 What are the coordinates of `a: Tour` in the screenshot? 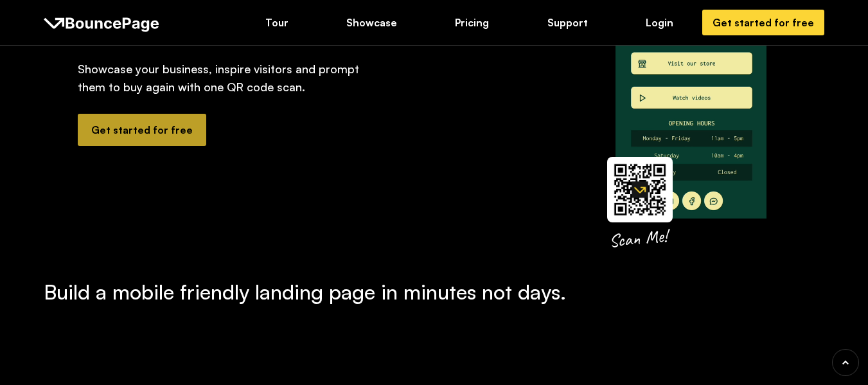 It's located at (277, 23).